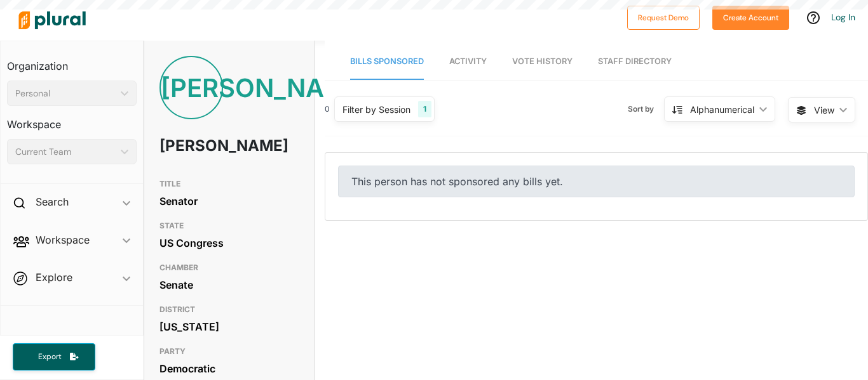  I want to click on h3: STATE, so click(229, 226).